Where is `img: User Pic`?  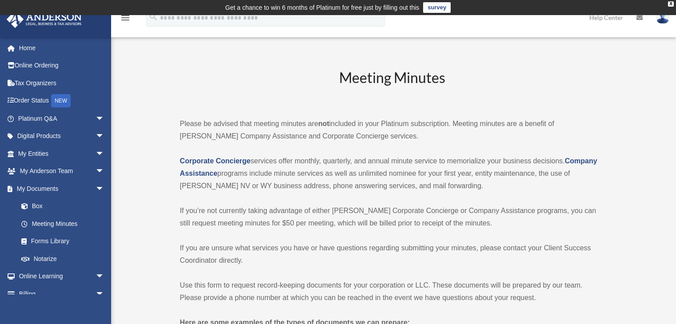
img: User Pic is located at coordinates (662, 17).